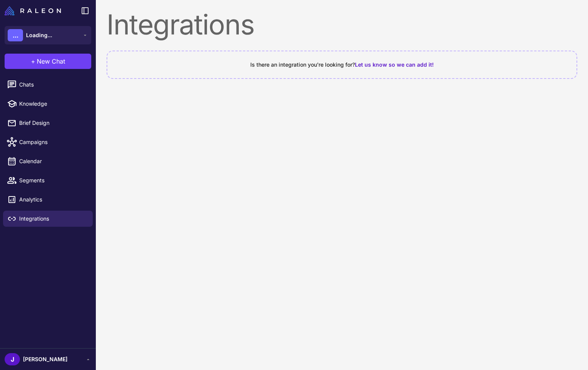 This screenshot has height=370, width=588. Describe the element at coordinates (48, 200) in the screenshot. I see `a: Analytics` at that location.